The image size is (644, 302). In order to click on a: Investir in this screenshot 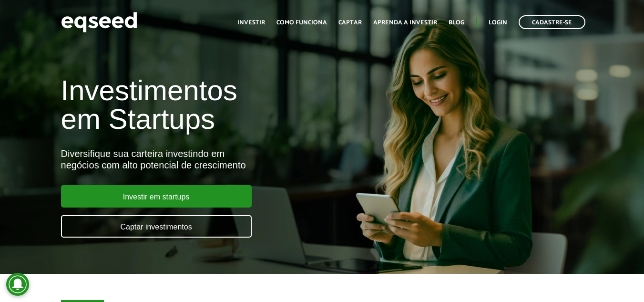, I will do `click(251, 22)`.